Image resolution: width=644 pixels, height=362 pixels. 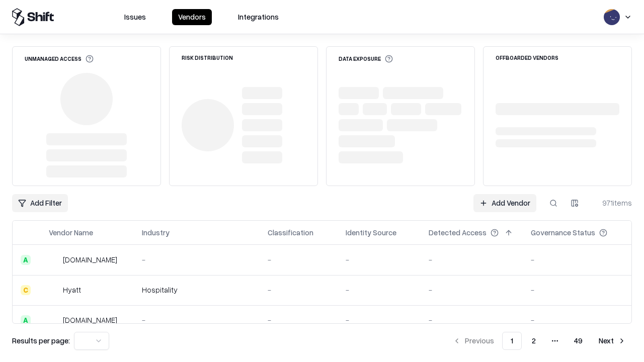 I want to click on div: Industry, so click(x=155, y=233).